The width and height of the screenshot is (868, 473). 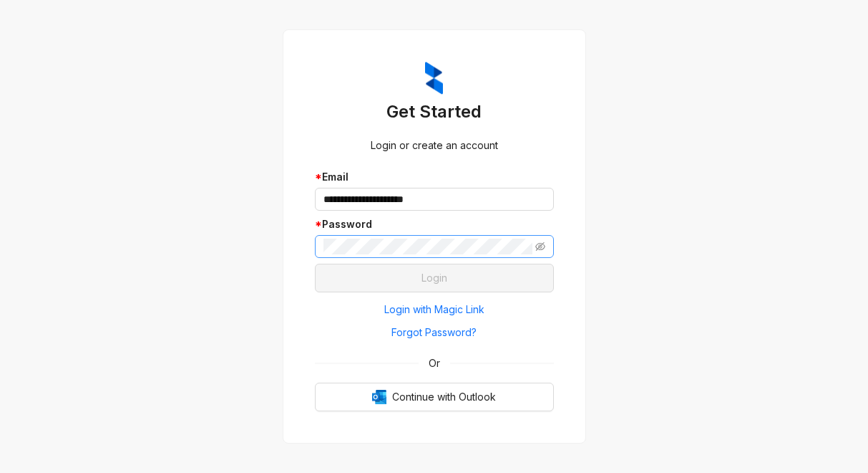 I want to click on h3: Get Started, so click(x=434, y=112).